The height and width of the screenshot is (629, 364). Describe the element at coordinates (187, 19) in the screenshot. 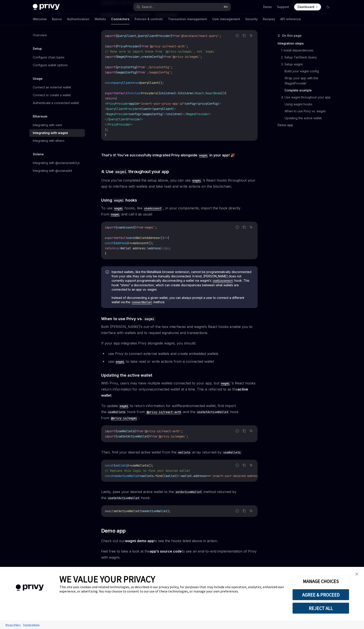

I see `a: Transaction management` at that location.